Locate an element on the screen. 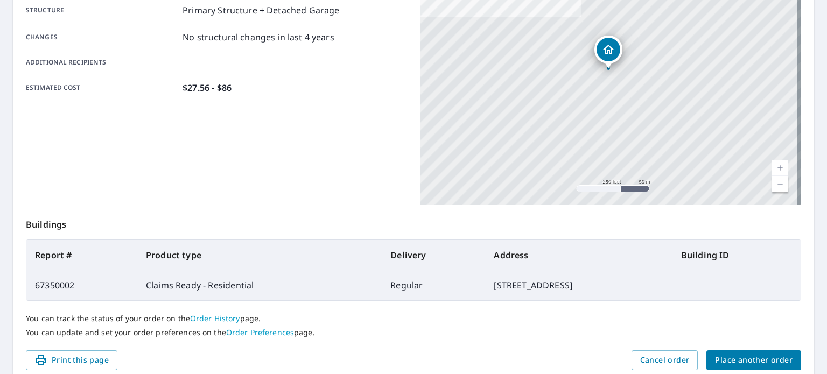 The height and width of the screenshot is (374, 827). button: Cancel order is located at coordinates (665, 360).